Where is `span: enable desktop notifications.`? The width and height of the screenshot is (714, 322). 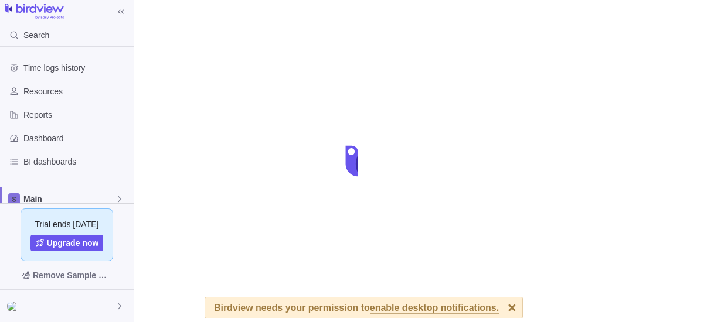 span: enable desktop notifications. is located at coordinates (434, 309).